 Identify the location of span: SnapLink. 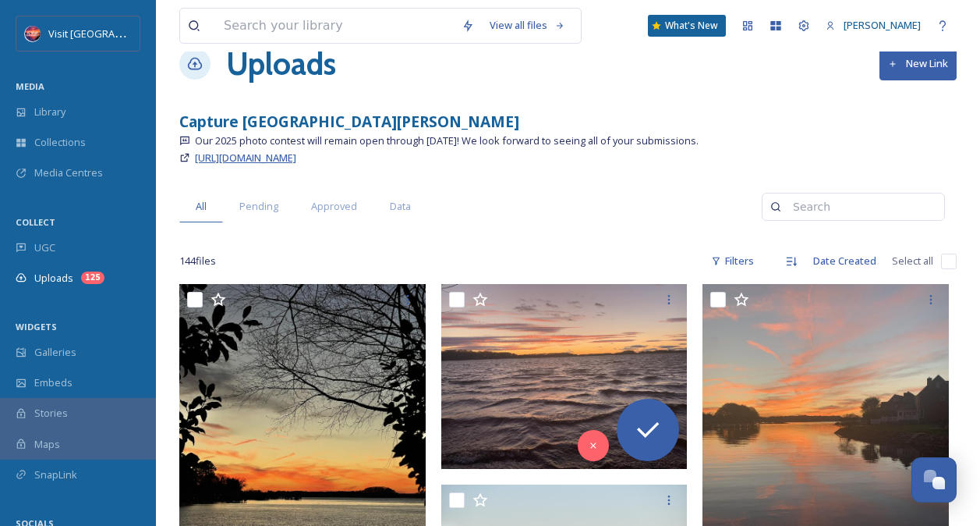
(55, 474).